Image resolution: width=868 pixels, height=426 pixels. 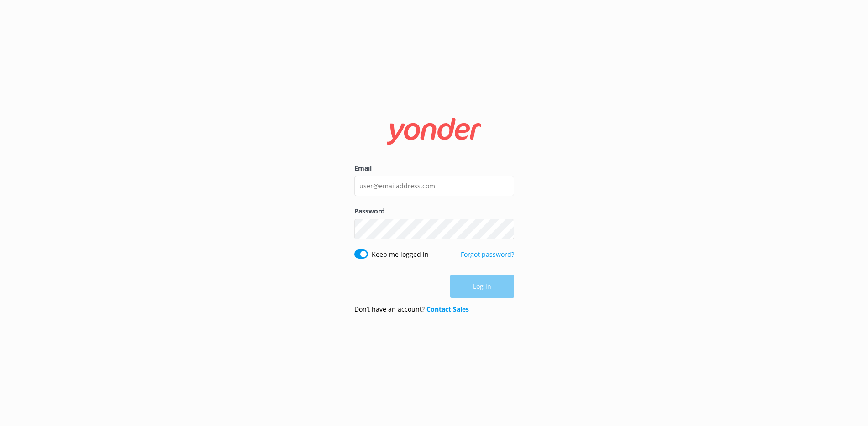 What do you see at coordinates (487, 254) in the screenshot?
I see `a: Forgot password?` at bounding box center [487, 254].